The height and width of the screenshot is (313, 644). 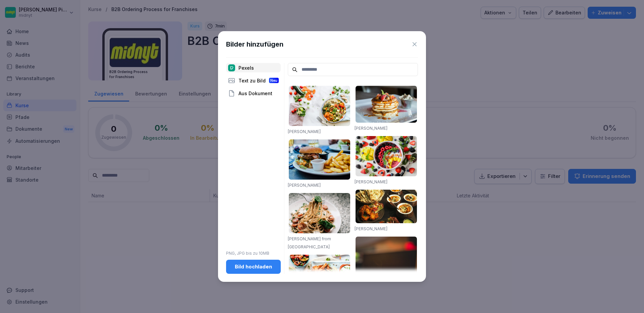 I want to click on h1: Bilder hinzufügen, so click(x=255, y=44).